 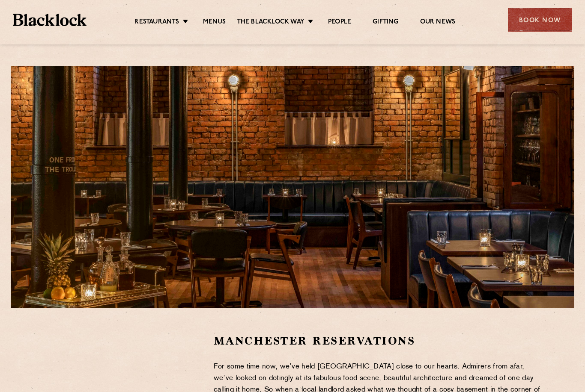 I want to click on div: Book Now, so click(x=540, y=20).